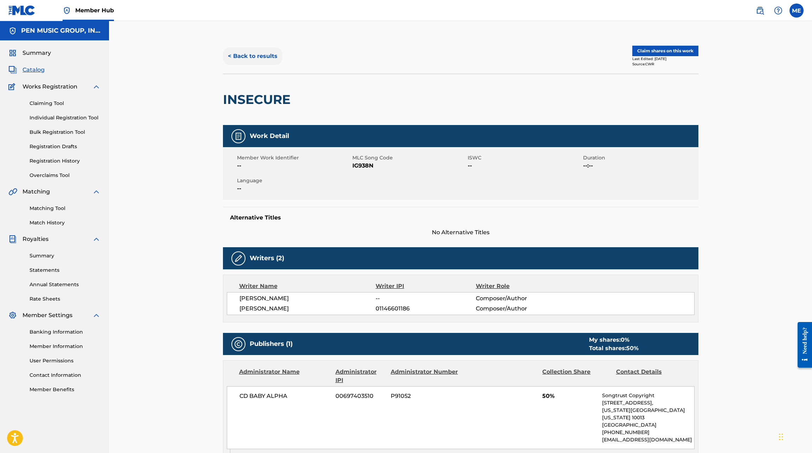 The image size is (812, 453). Describe the element at coordinates (760, 11) in the screenshot. I see `a: Public Search` at that location.